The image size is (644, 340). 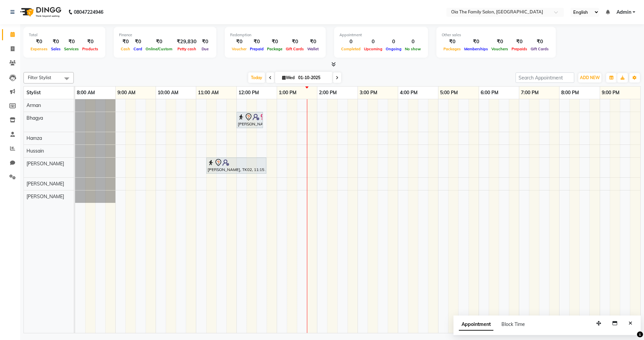 What do you see at coordinates (590, 78) in the screenshot?
I see `button: ADD NEW` at bounding box center [590, 78].